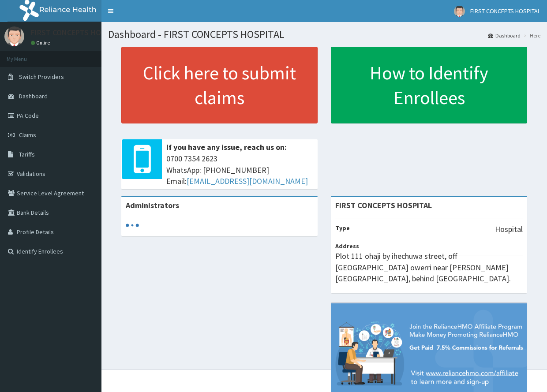 Image resolution: width=547 pixels, height=392 pixels. I want to click on b: Type, so click(342, 228).